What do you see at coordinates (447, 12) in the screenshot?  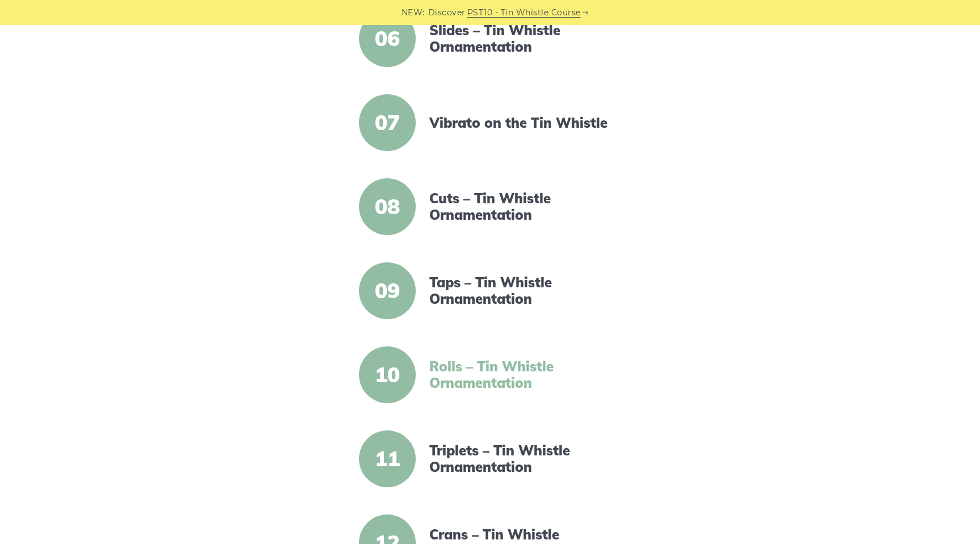 I see `span: Discover` at bounding box center [447, 12].